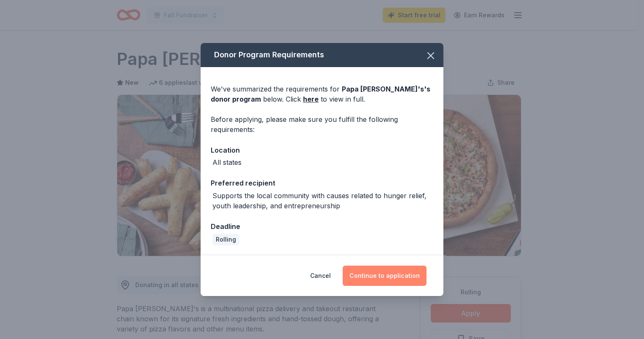  Describe the element at coordinates (227, 163) in the screenshot. I see `div: All states` at that location.